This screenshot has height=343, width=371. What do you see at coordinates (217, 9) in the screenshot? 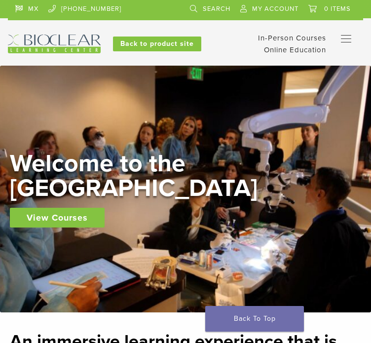
I see `span: Search` at bounding box center [217, 9].